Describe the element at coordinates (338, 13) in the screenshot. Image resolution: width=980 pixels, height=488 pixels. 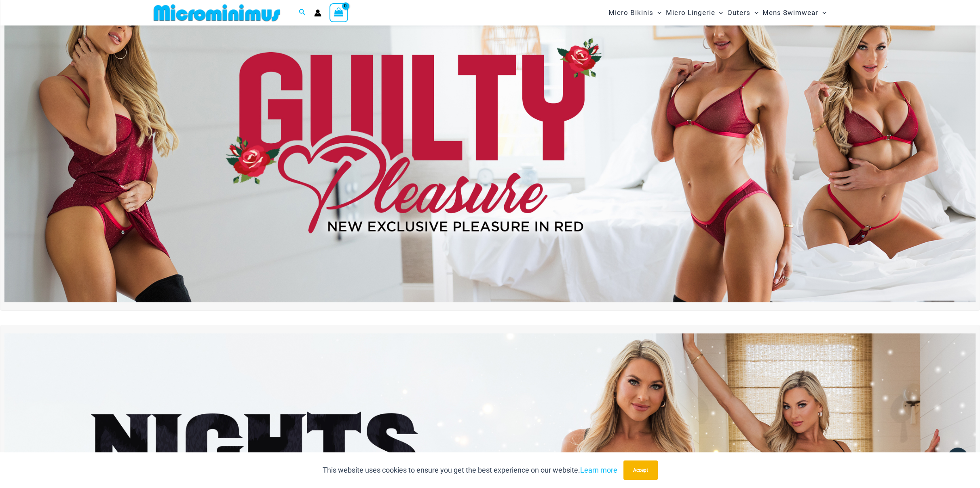
I see `a: View Shopping Cart, empty` at that location.